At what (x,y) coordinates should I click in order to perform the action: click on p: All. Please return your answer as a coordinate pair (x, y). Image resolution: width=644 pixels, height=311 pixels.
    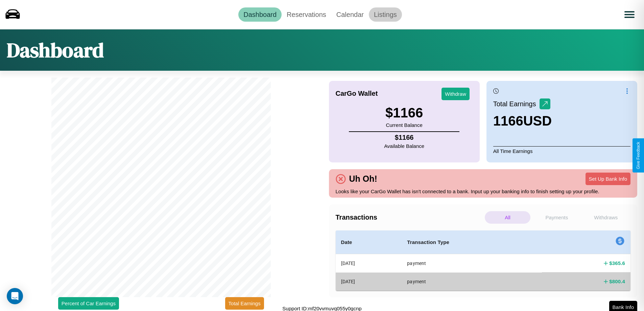
    Looking at the image, I should click on (508, 217).